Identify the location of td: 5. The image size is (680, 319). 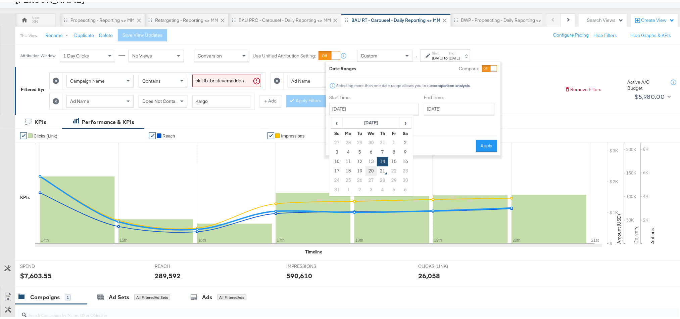
(394, 188).